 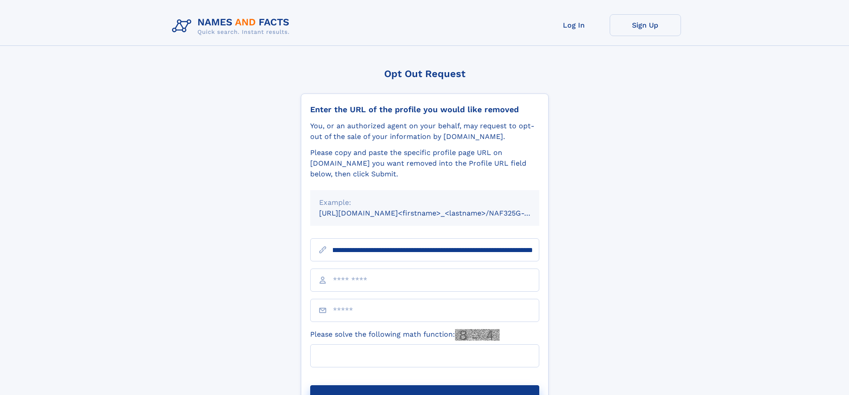 What do you see at coordinates (425, 203) in the screenshot?
I see `div: Example:` at bounding box center [425, 203].